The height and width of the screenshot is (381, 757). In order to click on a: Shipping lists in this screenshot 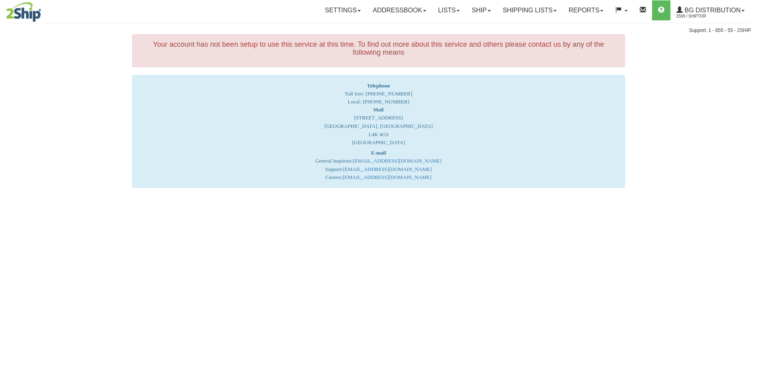, I will do `click(530, 10)`.